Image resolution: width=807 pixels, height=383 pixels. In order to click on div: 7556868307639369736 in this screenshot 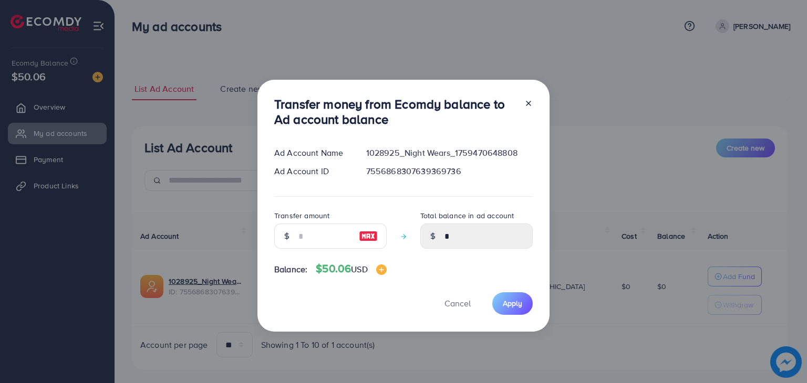, I will do `click(449, 171)`.